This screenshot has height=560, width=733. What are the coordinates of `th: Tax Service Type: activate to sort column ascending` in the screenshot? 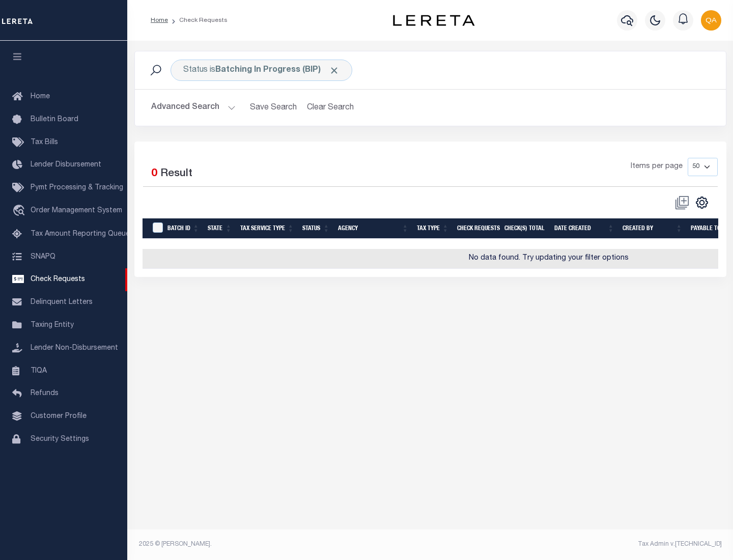 It's located at (267, 228).